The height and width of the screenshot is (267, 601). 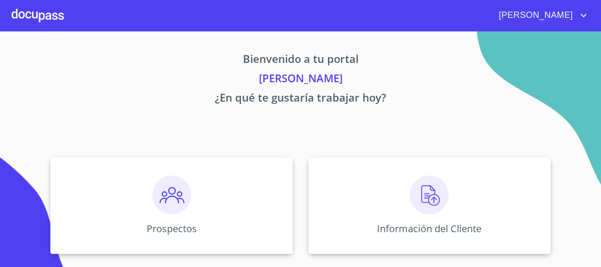 What do you see at coordinates (301, 61) in the screenshot?
I see `p: Bienvenido a tu portal` at bounding box center [301, 61].